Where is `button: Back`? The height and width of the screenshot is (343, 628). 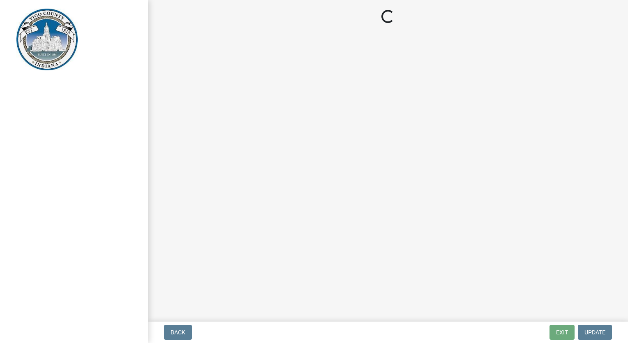 button: Back is located at coordinates (178, 332).